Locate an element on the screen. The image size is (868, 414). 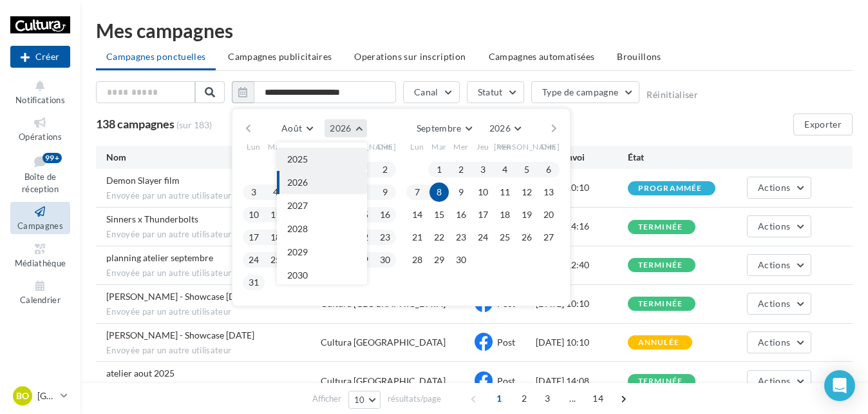
button: 1 is located at coordinates (440, 170).